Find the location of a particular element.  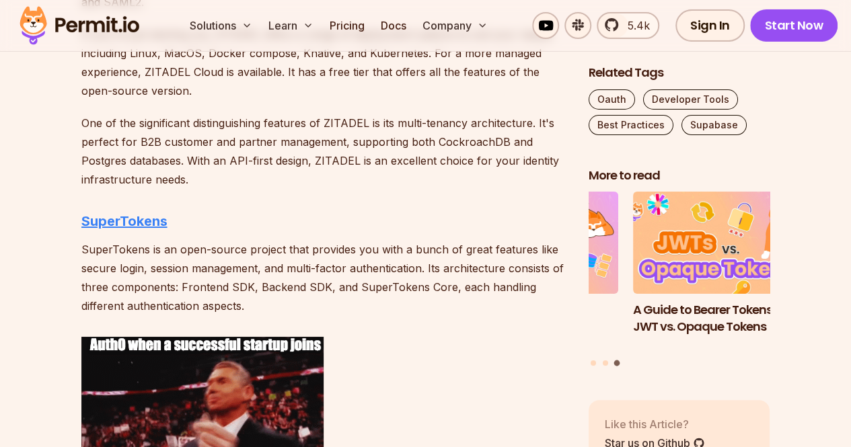

img: A Guide to Bearer Tokens: JWT vs. Opaque Tokens is located at coordinates (724, 244).